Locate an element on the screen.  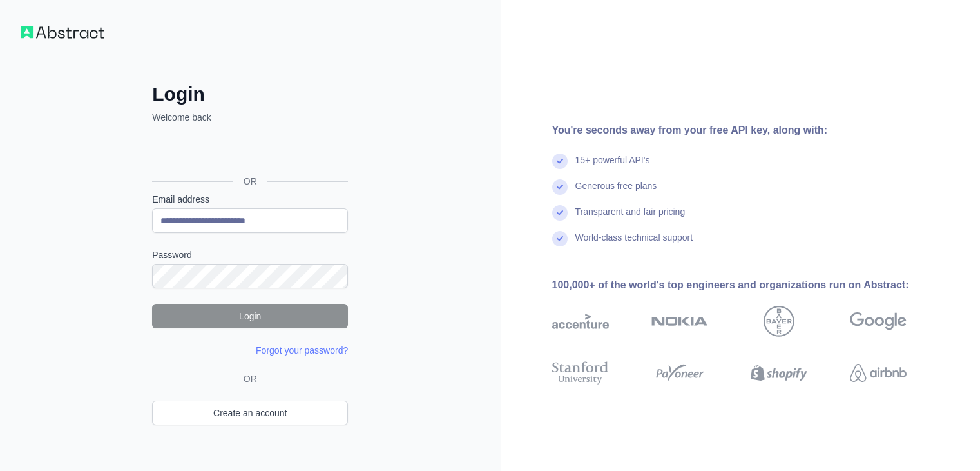
div: You're seconds away from your free API key, along with: is located at coordinates (751, 130).